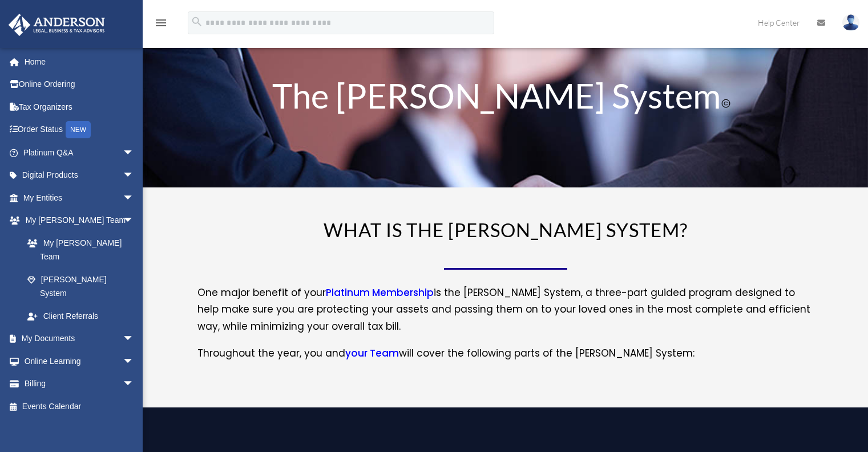 This screenshot has width=868, height=452. I want to click on img: Anderson Advisors Platinum Portal, so click(57, 24).